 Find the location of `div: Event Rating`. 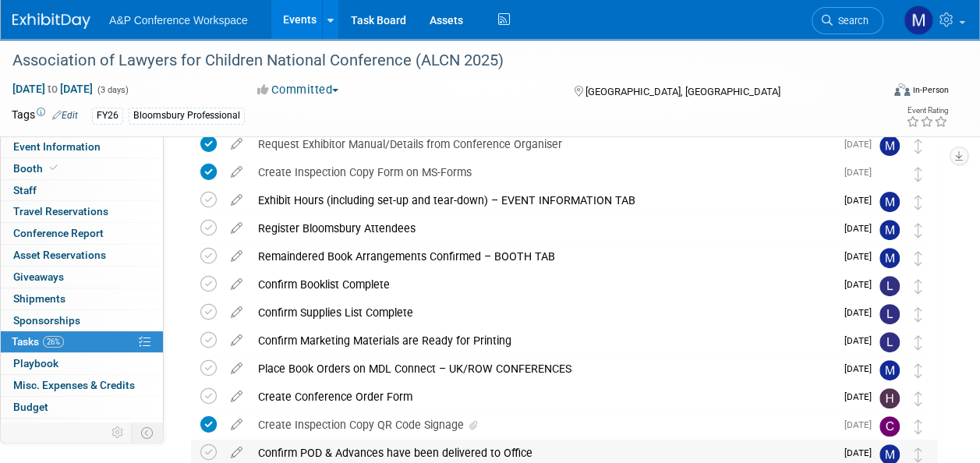

div: Event Rating is located at coordinates (927, 111).